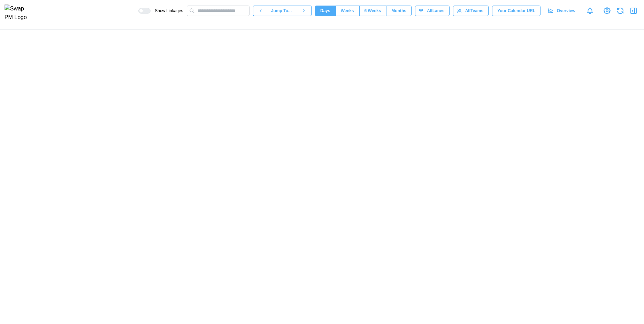 Image resolution: width=644 pixels, height=324 pixels. I want to click on span: Weeks, so click(348, 11).